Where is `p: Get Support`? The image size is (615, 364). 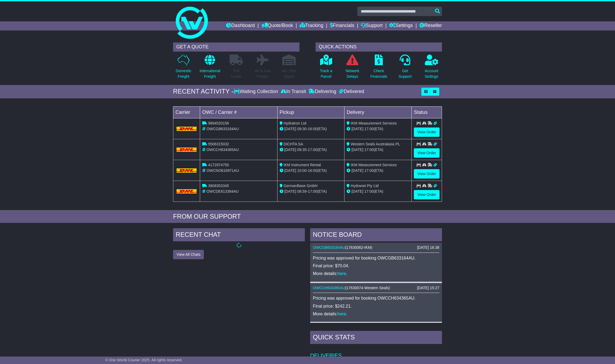 p: Get Support is located at coordinates (405, 74).